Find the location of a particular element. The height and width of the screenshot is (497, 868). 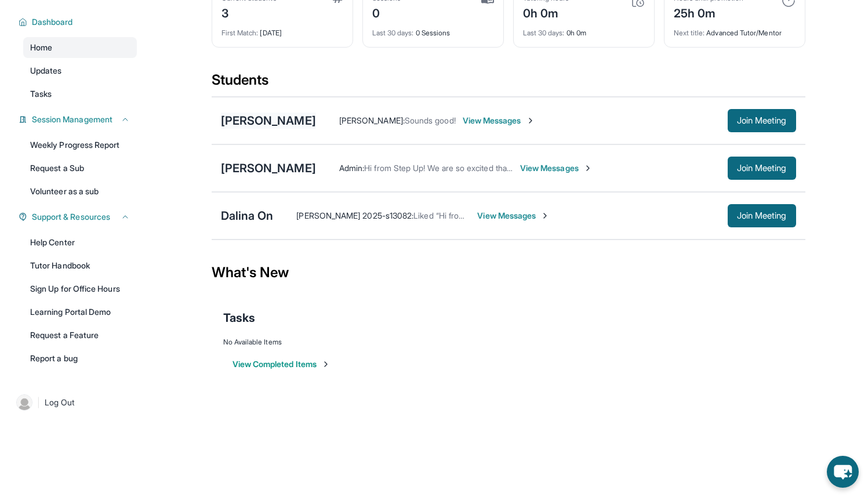

div: 0 is located at coordinates (387, 12).